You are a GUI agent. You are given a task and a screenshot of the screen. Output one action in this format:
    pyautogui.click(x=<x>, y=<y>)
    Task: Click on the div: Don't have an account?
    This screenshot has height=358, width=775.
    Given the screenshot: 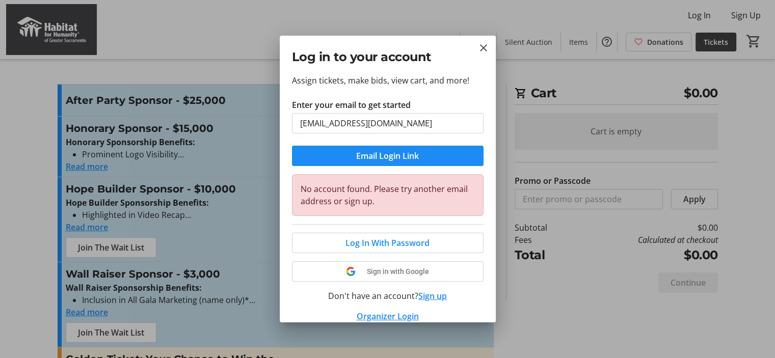 What is the action you would take?
    pyautogui.click(x=388, y=296)
    